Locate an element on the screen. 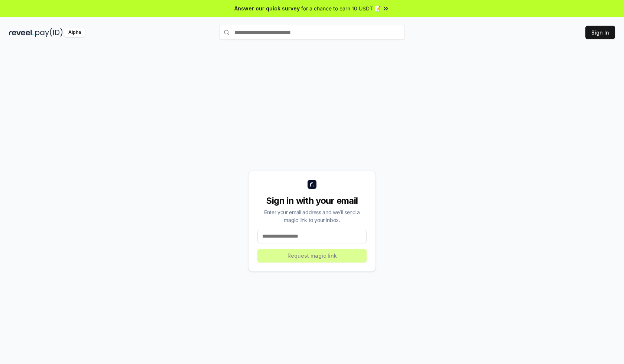  button: Sign In is located at coordinates (600, 33).